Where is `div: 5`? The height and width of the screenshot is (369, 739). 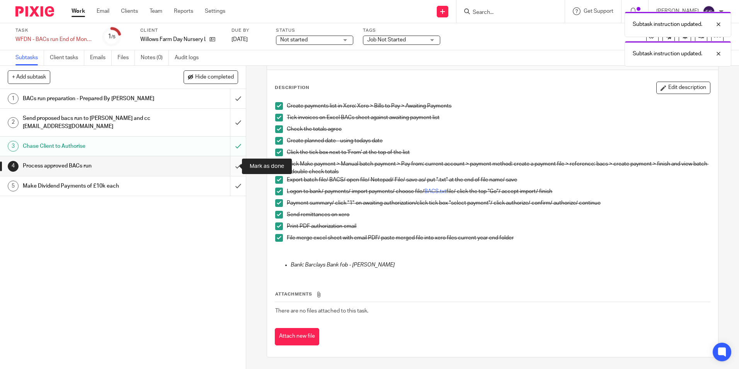
div: 5 is located at coordinates (13, 186).